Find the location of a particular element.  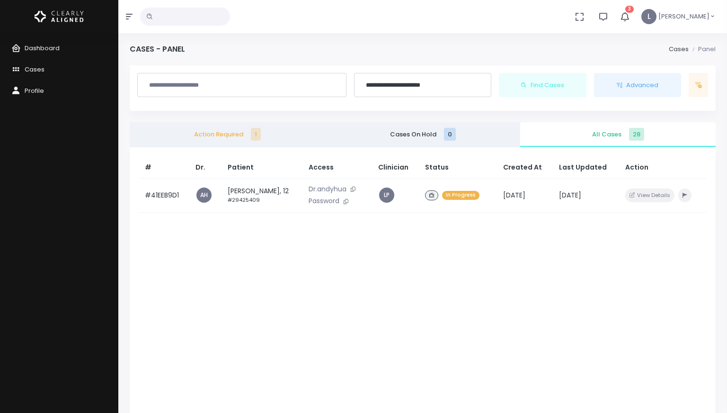

p: Dr.andyhua is located at coordinates (338, 189).